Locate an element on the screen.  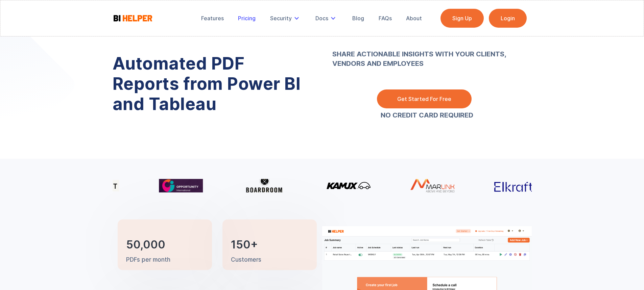
strong: SHARE ACTIONABLE INSIGHTS WITH YOUR CLIENTS, VENDORS AND EMPLOYEES ‍ is located at coordinates (427, 54).